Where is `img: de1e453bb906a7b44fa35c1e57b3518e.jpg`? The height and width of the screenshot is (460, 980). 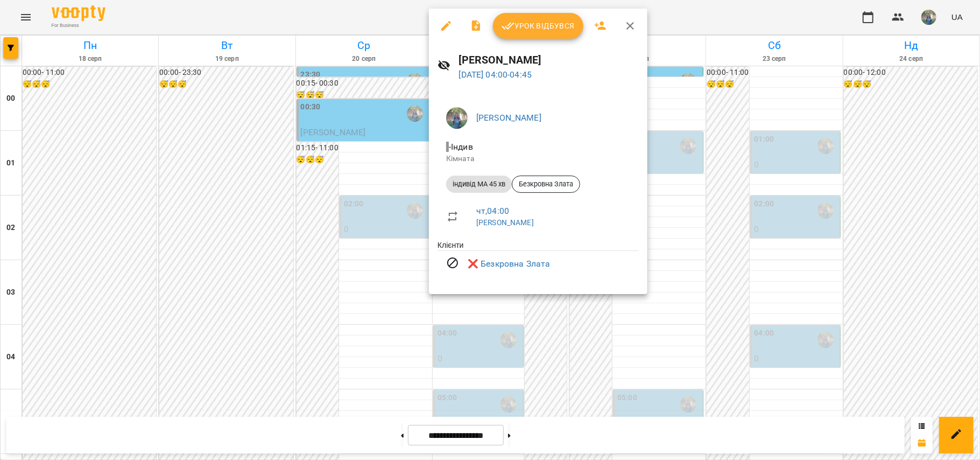 img: de1e453bb906a7b44fa35c1e57b3518e.jpg is located at coordinates (457, 118).